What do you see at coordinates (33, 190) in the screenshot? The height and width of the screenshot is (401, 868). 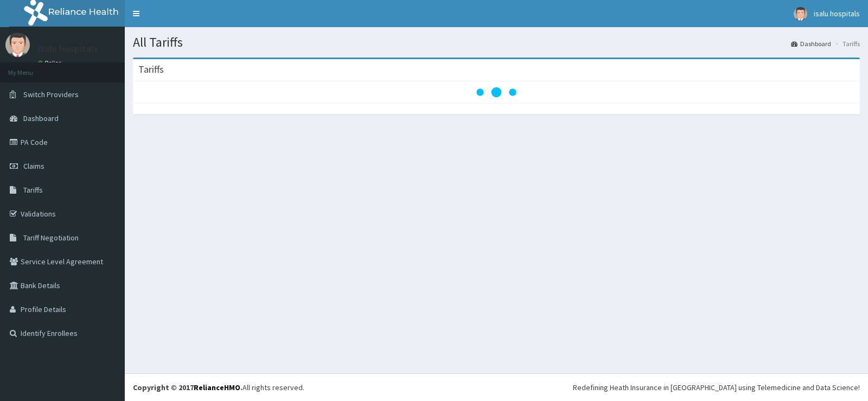 I see `span: Tariffs` at bounding box center [33, 190].